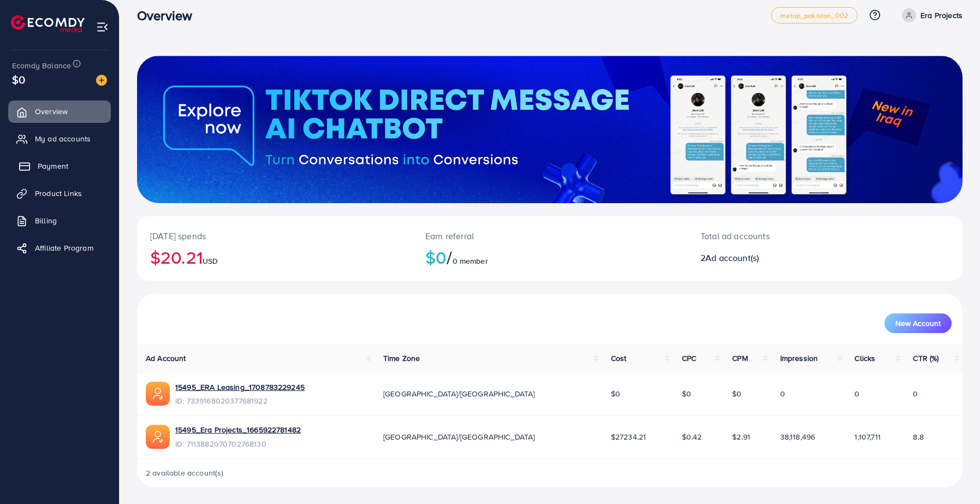 The width and height of the screenshot is (980, 504). I want to click on a: 15495_ERA Leasing_1708783229245, so click(240, 387).